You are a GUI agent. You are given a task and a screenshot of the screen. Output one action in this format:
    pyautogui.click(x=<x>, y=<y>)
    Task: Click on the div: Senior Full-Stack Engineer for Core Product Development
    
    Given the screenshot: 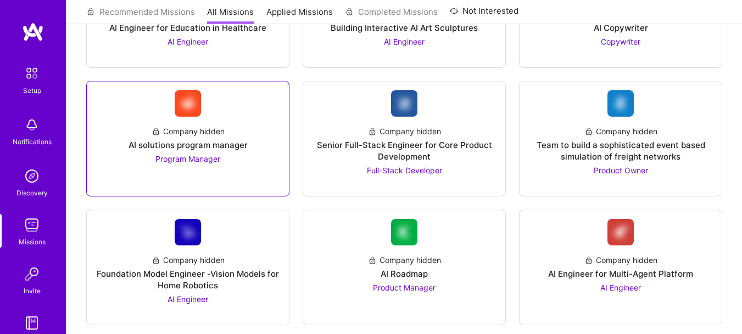 What is the action you would take?
    pyautogui.click(x=404, y=151)
    